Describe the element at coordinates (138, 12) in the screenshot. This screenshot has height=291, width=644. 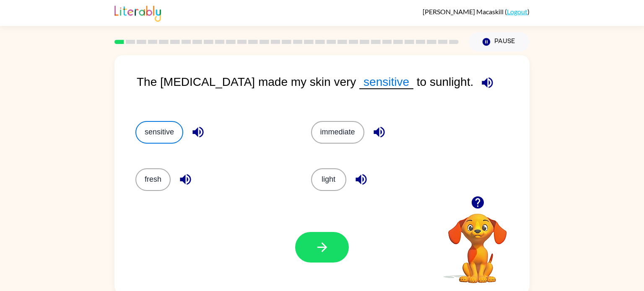
I see `img: Literably` at that location.